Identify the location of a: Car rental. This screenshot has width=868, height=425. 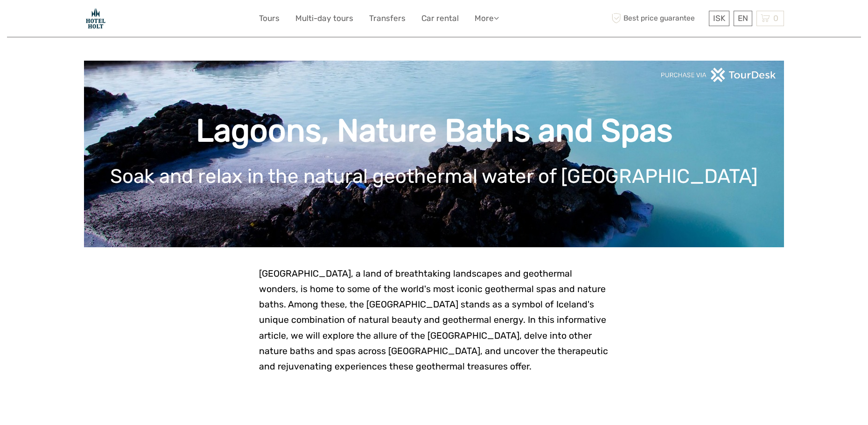
(440, 18).